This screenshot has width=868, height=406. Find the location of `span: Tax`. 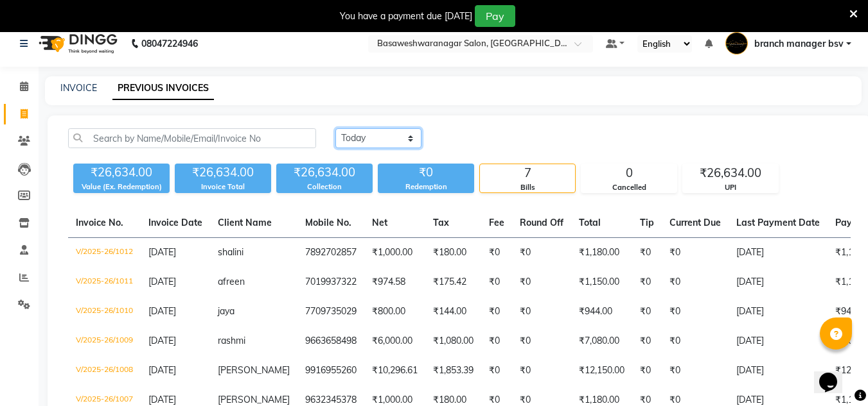

span: Tax is located at coordinates (441, 223).